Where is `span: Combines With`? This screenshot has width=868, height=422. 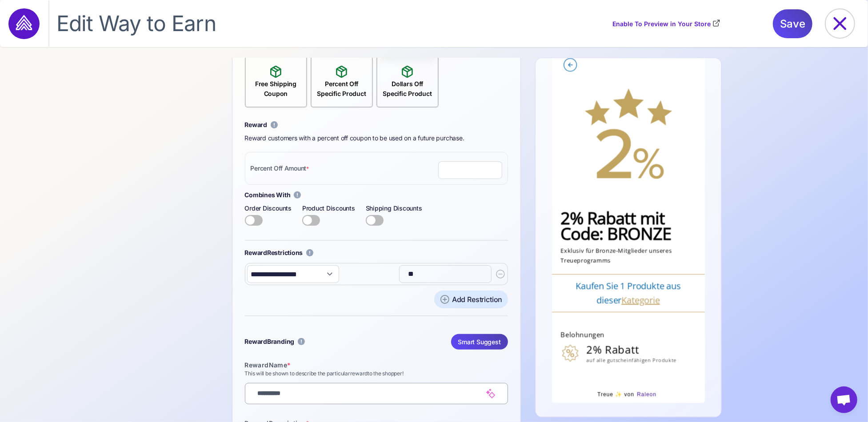
span: Combines With is located at coordinates (268, 195).